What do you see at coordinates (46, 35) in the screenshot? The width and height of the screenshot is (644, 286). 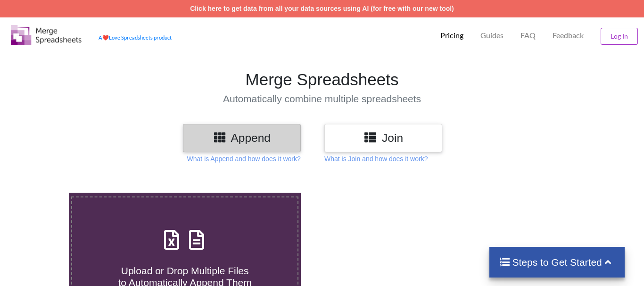 I see `img: Logo.png` at bounding box center [46, 35].